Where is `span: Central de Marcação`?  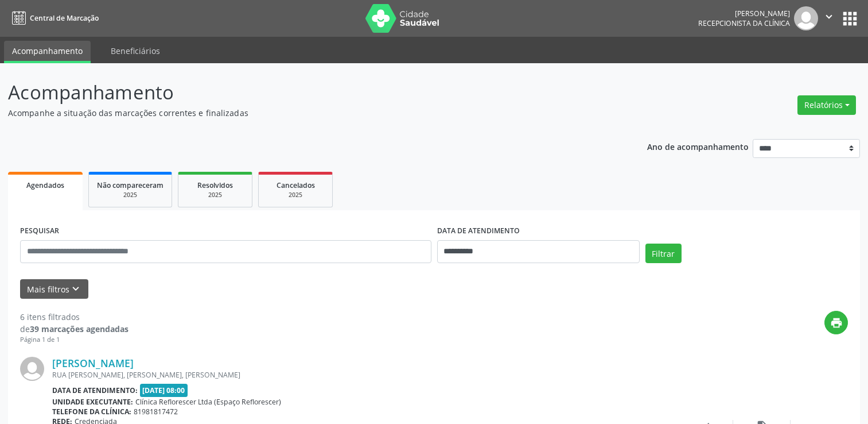 span: Central de Marcação is located at coordinates (65, 18).